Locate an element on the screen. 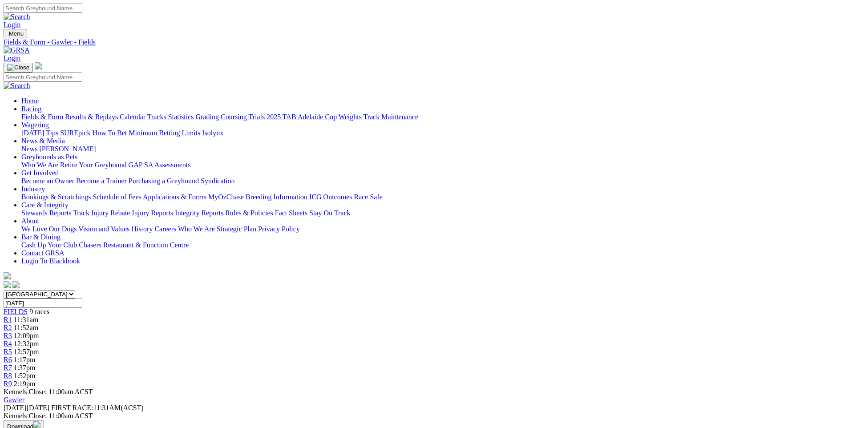 This screenshot has height=428, width=844. span: Menu is located at coordinates (16, 33).